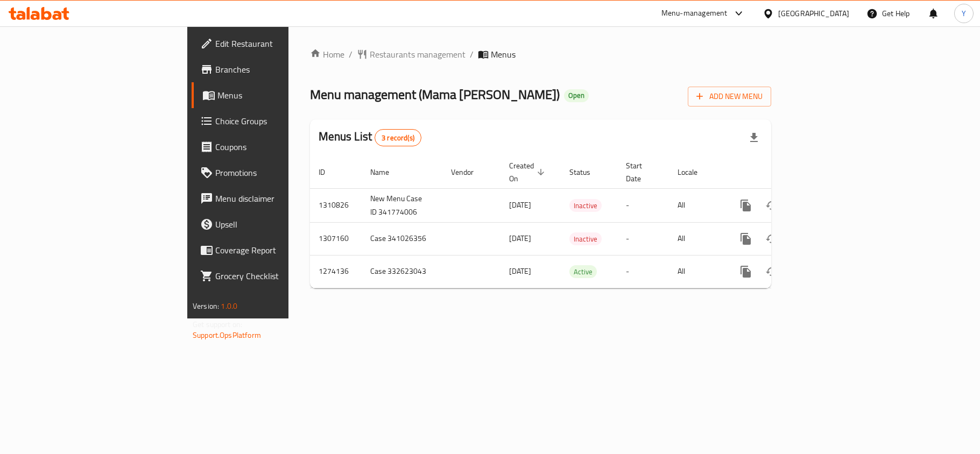 Image resolution: width=980 pixels, height=454 pixels. What do you see at coordinates (271, 224) in the screenshot?
I see `a: Upsell` at bounding box center [271, 224].